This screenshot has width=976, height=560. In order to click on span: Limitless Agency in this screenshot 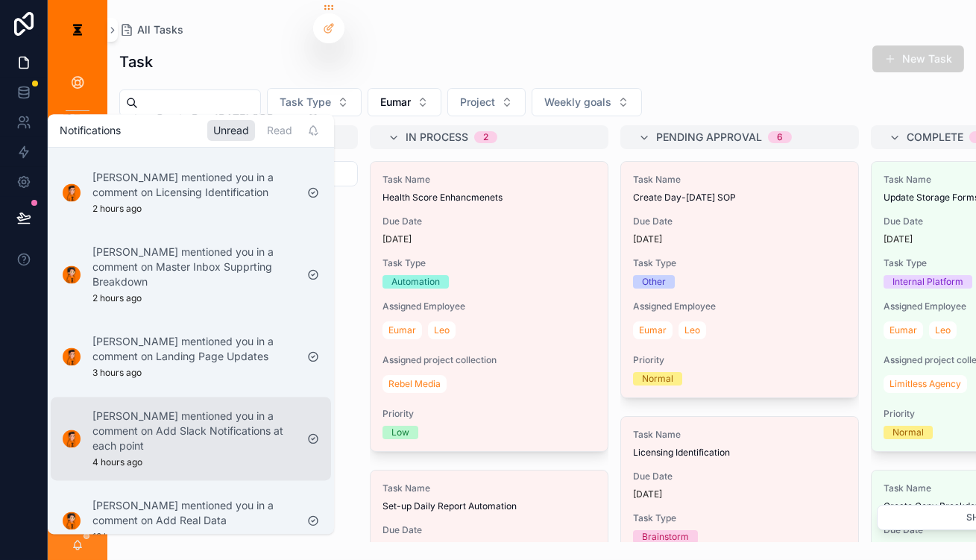, I will do `click(926, 384)`.